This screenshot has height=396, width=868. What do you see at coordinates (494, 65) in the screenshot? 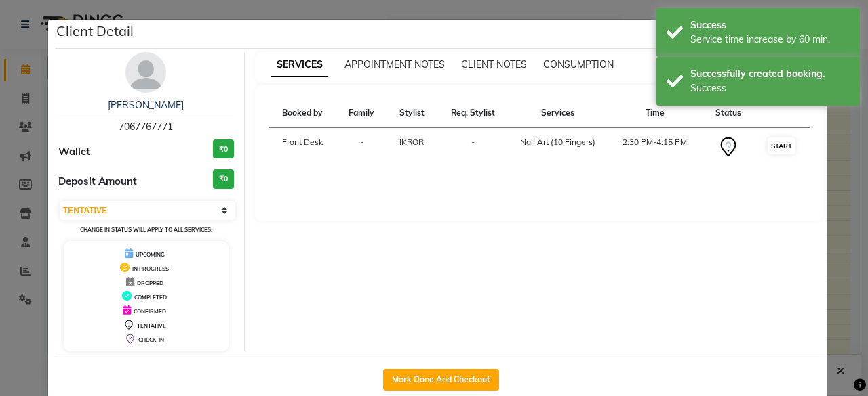
I see `span: CLIENT NOTES` at bounding box center [494, 65].